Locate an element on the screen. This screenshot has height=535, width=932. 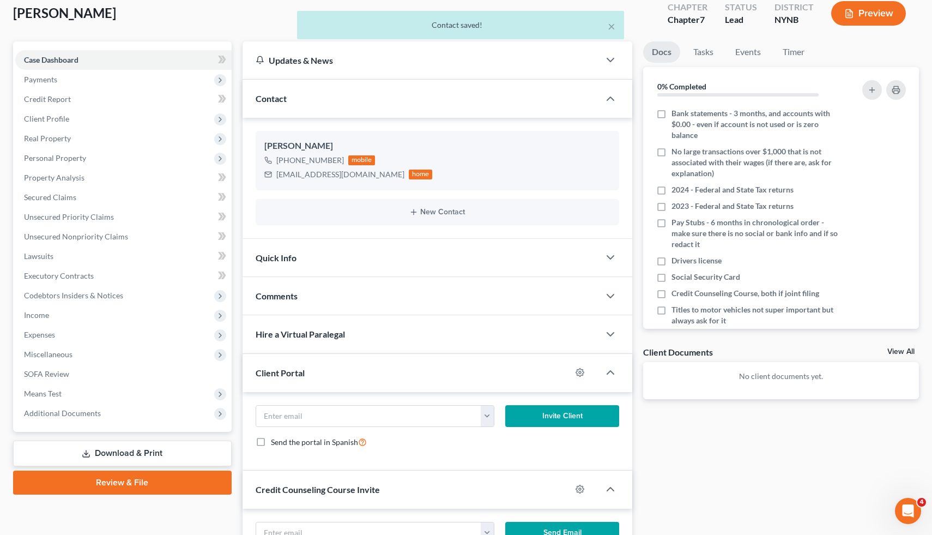
span: Executory Contracts is located at coordinates (59, 275).